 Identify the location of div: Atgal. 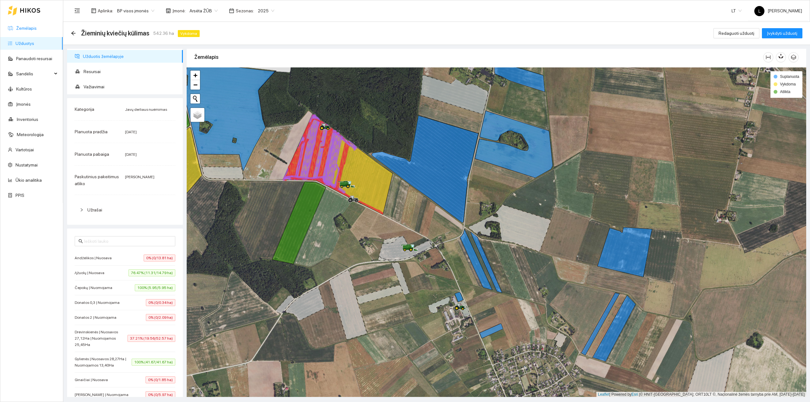
(73, 33).